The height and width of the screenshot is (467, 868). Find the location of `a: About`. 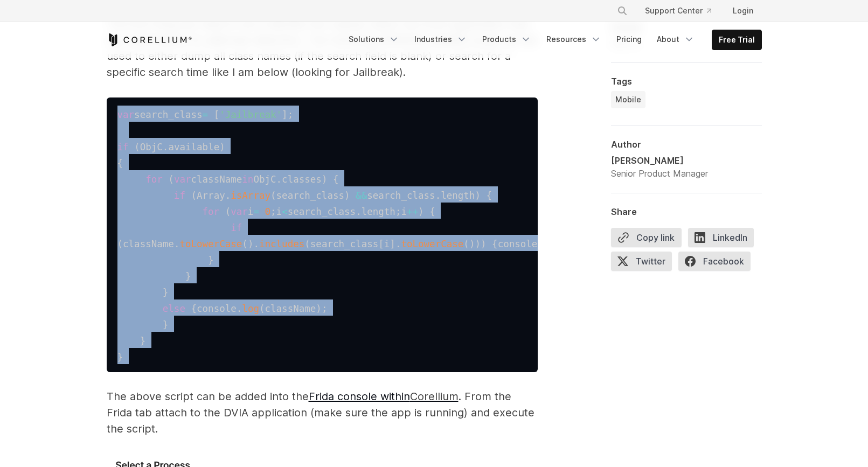

a: About is located at coordinates (676, 40).